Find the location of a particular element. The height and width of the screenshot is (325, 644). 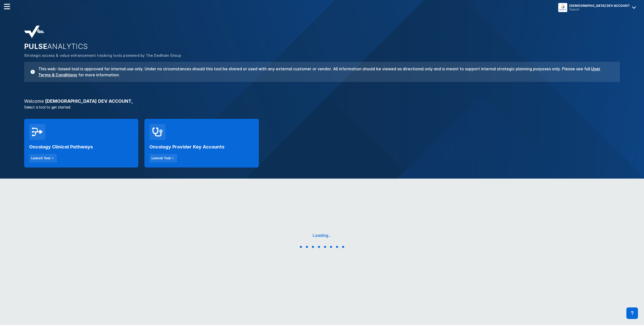

h2: PULSE is located at coordinates (322, 47).